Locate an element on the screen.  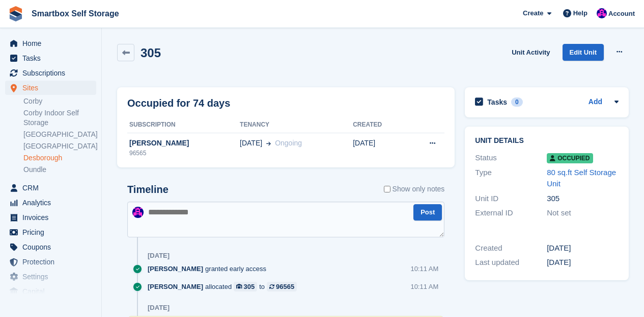
span: Occupied is located at coordinates (569, 158).